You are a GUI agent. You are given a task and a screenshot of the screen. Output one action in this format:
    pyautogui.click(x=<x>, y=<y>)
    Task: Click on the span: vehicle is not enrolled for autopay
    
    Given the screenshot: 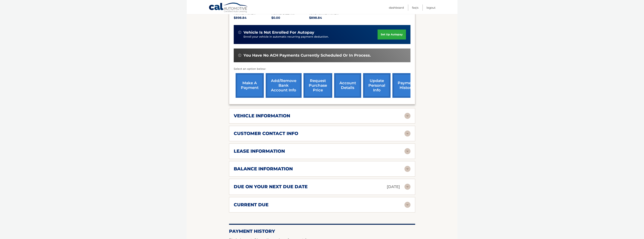 What is the action you would take?
    pyautogui.click(x=279, y=32)
    